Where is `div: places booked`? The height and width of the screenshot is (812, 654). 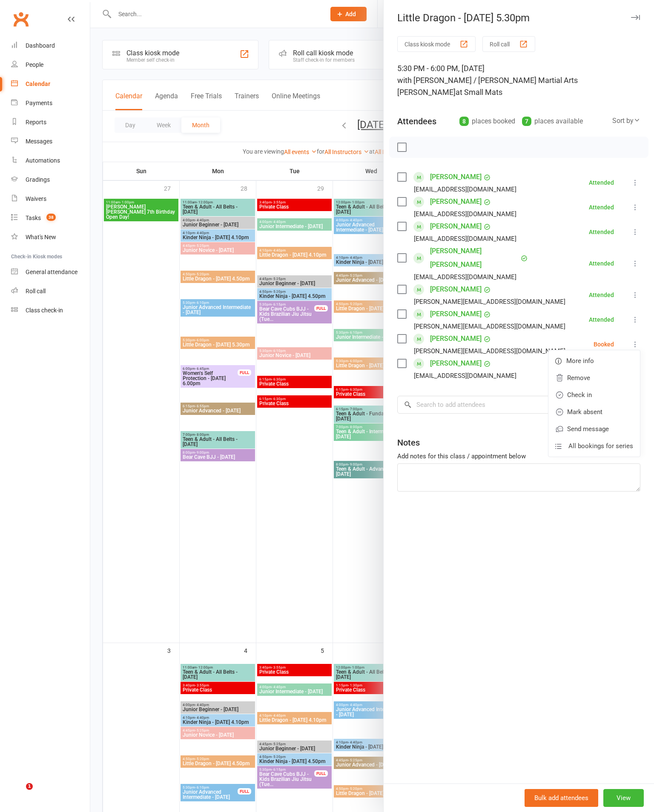
div: places booked is located at coordinates (487, 121).